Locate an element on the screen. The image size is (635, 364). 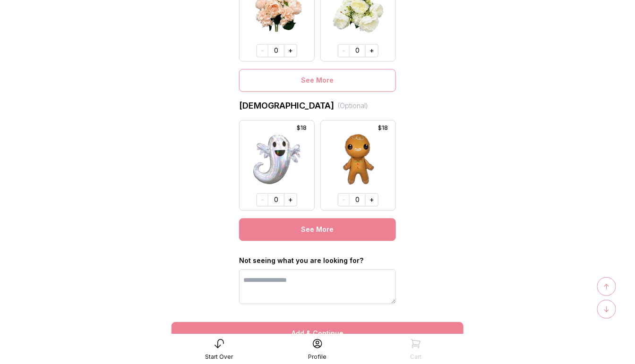
div: Cart is located at coordinates (416, 357).